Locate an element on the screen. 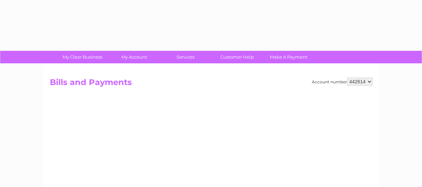  h2: Bills and Payments is located at coordinates (211, 84).